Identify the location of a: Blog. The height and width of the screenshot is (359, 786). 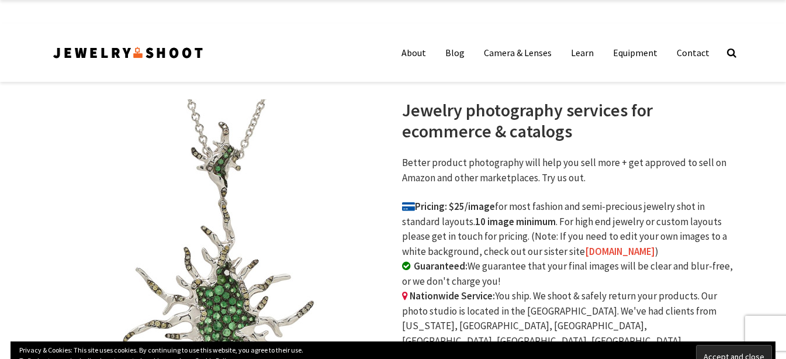
(455, 53).